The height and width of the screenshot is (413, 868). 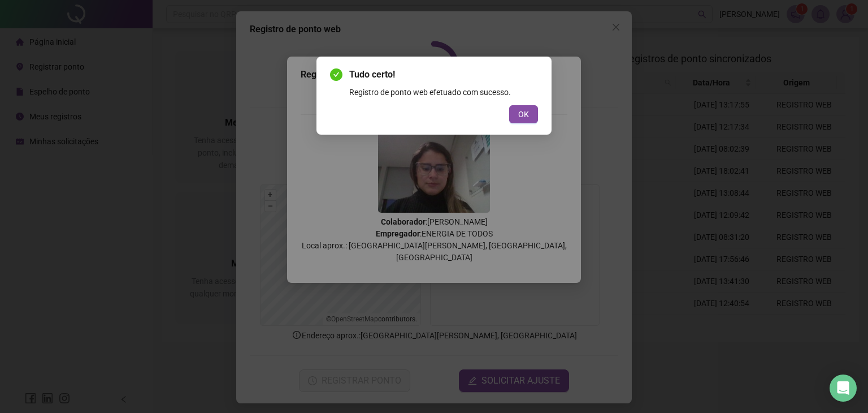 I want to click on span: OK, so click(x=523, y=114).